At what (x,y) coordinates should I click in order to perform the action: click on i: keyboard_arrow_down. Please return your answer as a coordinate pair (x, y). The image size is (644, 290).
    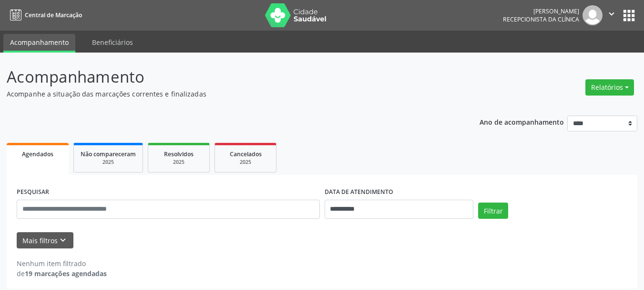
    Looking at the image, I should click on (63, 240).